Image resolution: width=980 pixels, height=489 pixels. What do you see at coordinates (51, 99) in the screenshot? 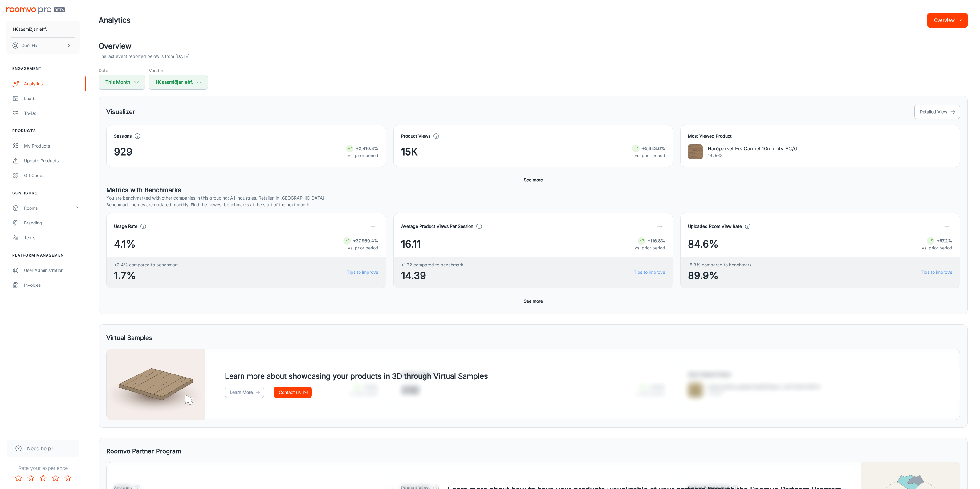
I see `div: Leads` at bounding box center [51, 99].